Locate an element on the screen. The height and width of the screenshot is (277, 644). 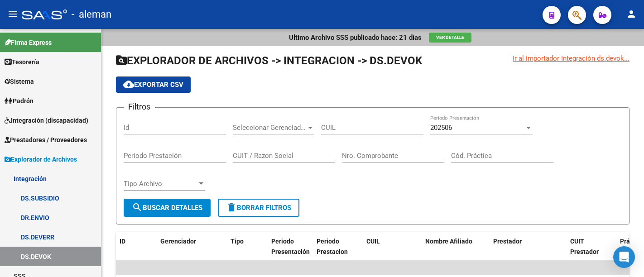
span: Explorador de Archivos is located at coordinates (41, 159).